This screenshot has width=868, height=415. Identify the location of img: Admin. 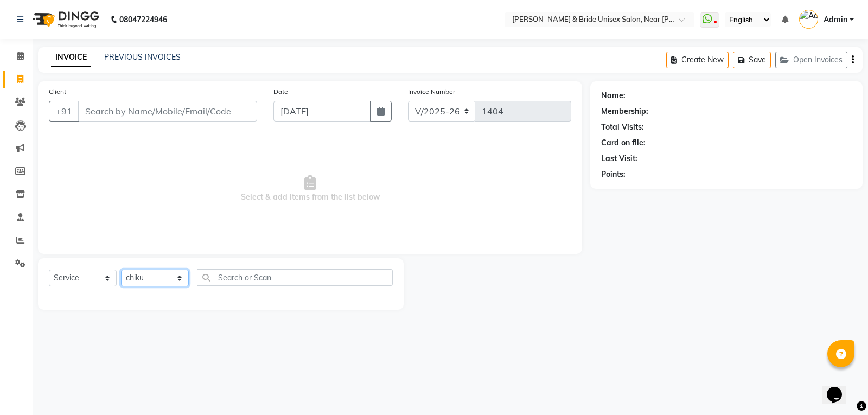
(808, 19).